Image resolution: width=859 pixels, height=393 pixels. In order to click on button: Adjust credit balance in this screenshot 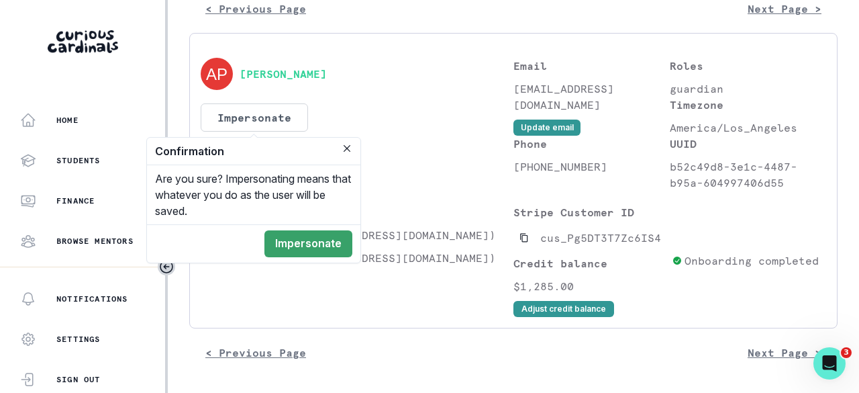, I will do `click(564, 309)`.